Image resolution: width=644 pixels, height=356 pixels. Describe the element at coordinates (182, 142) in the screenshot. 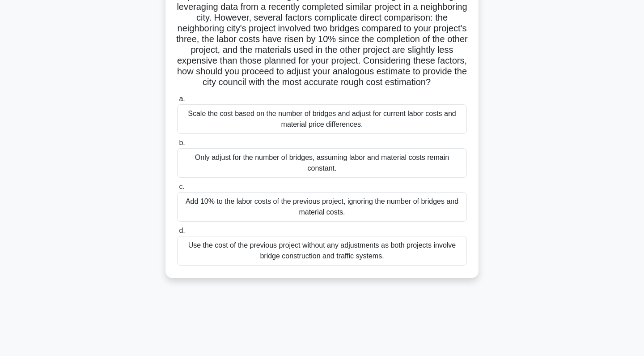

I see `span: b.` at that location.